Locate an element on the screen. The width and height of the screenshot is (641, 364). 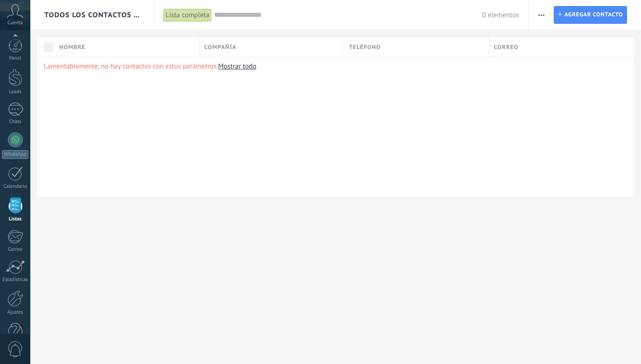
div: WhatsApp is located at coordinates (15, 154).